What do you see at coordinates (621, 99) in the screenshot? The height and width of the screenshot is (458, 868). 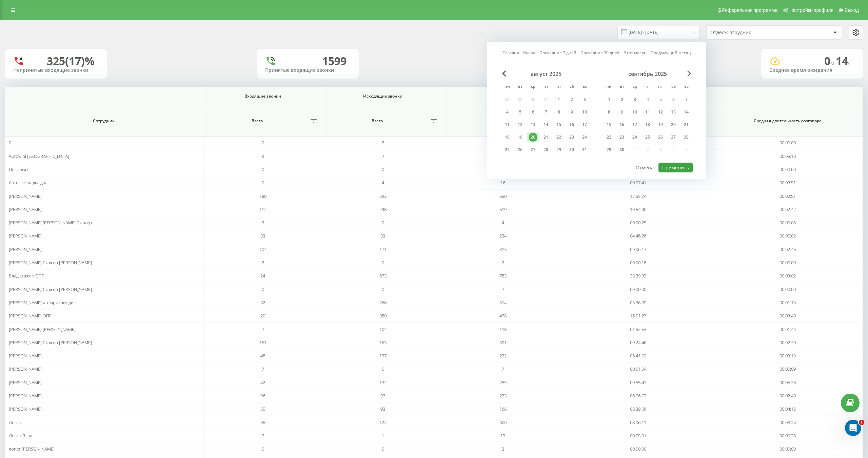 I see `div: вт 2 сент. 2025 г.` at bounding box center [621, 99].